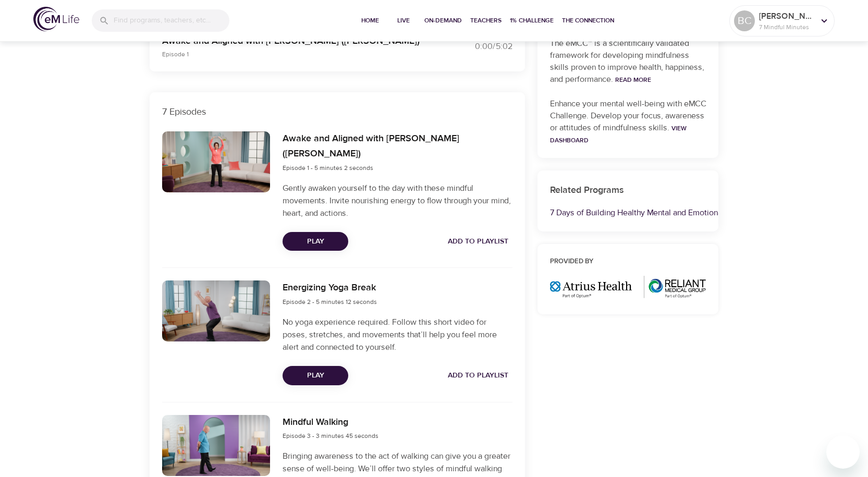 This screenshot has width=868, height=477. What do you see at coordinates (331, 423) in the screenshot?
I see `h6: Mindful Walking` at bounding box center [331, 423].